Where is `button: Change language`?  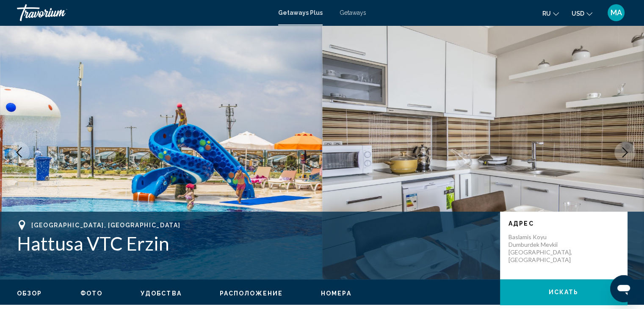 button: Change language is located at coordinates (550, 13).